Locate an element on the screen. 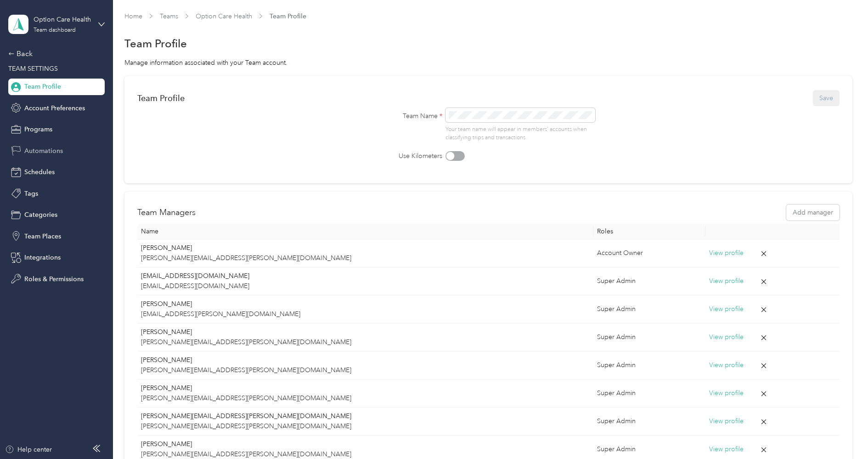 The image size is (868, 459). th: Roles is located at coordinates (649, 231).